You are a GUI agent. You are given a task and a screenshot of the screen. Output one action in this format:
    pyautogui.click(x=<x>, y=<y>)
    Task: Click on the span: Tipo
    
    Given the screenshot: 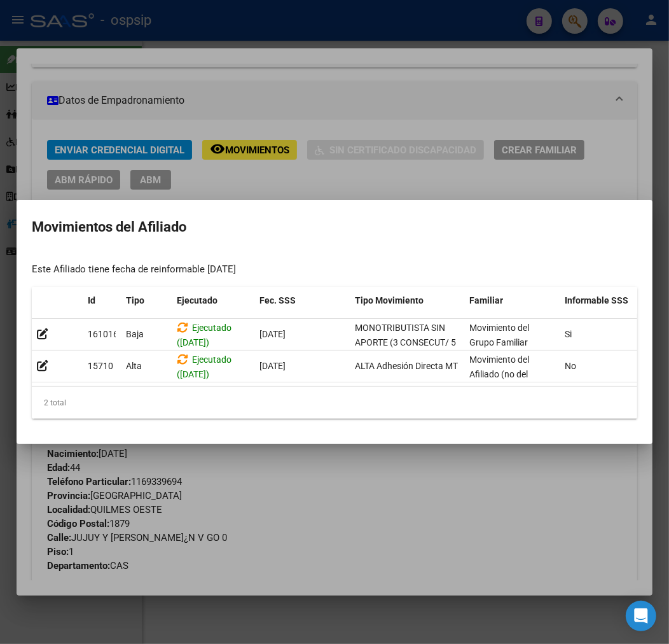 What is the action you would take?
    pyautogui.click(x=135, y=300)
    